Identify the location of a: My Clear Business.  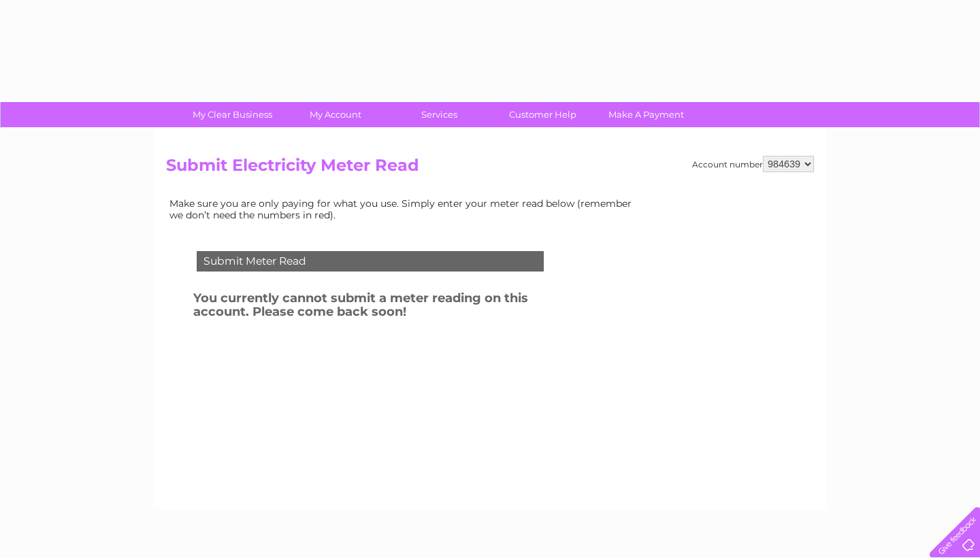
(232, 114).